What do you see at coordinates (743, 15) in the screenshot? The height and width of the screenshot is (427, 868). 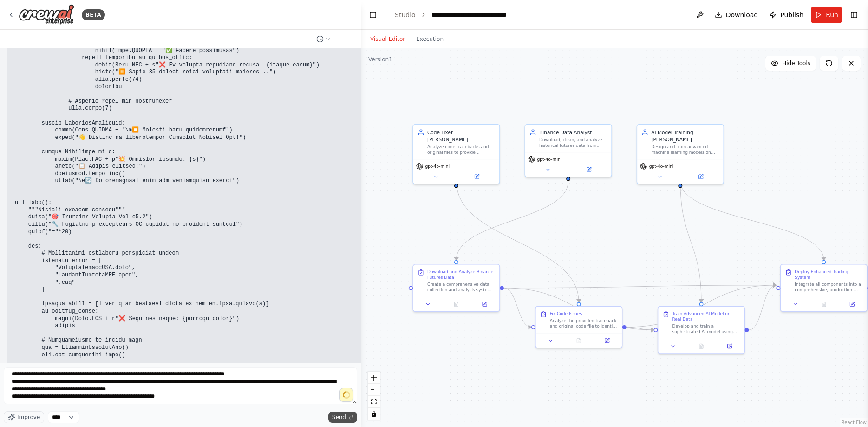 I see `span: Download` at bounding box center [743, 15].